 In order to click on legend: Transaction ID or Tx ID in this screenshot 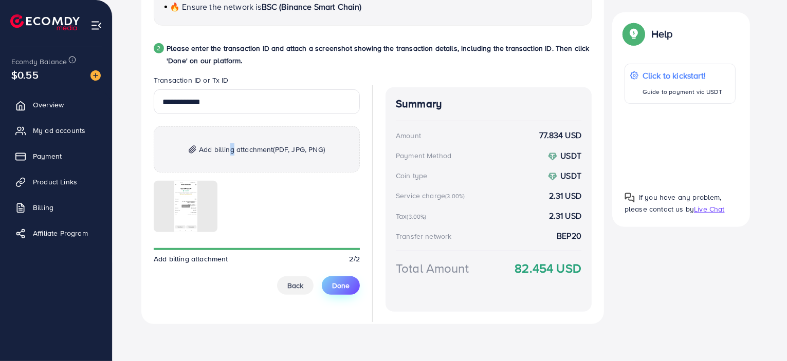, I will do `click(256, 82)`.